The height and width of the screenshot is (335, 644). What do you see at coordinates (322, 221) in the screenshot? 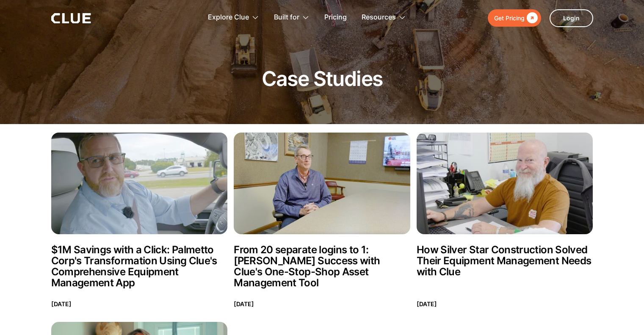
I see `a: From 20 separate logins to 1: Igel's Success with Clue's One-Stop-Shop Asset Management ToolFrom ...` at bounding box center [322, 221].